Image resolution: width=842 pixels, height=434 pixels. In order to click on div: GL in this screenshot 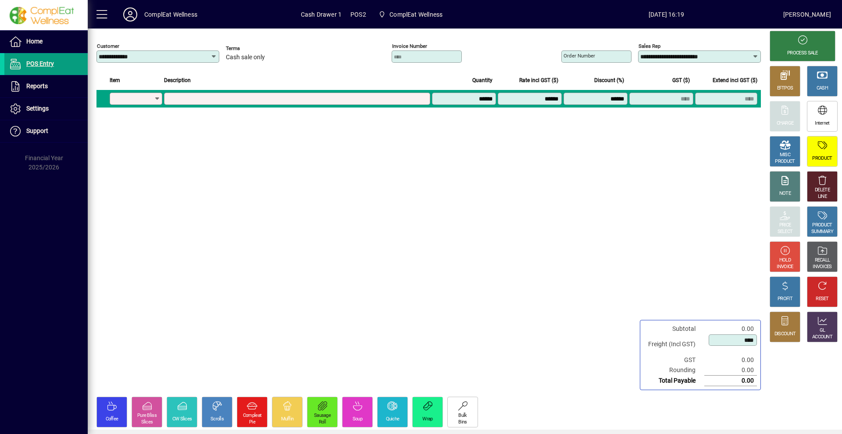, I will do `click(823, 330)`.